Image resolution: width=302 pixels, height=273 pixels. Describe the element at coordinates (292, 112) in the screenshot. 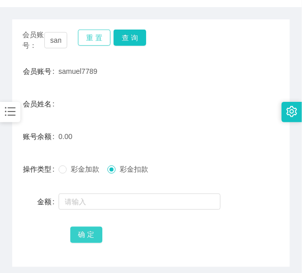

I see `i: 图标: setting` at that location.